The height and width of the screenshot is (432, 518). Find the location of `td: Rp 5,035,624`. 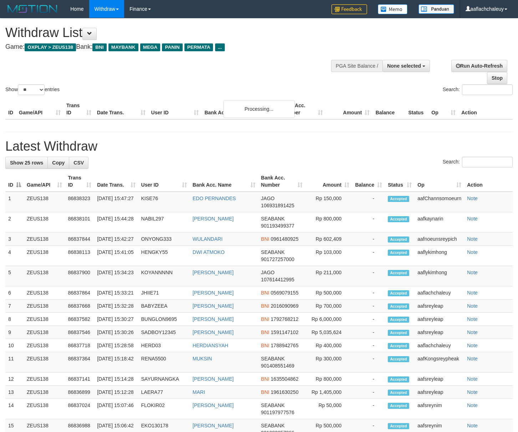

td: Rp 5,035,624 is located at coordinates (329, 333).